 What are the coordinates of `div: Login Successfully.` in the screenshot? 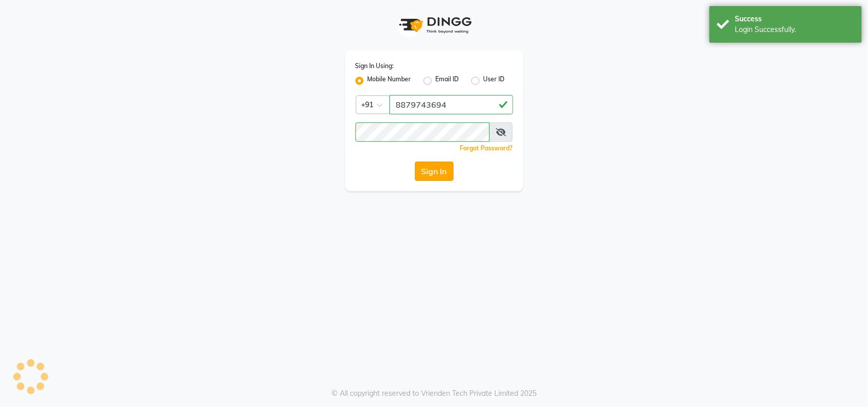 It's located at (794, 29).